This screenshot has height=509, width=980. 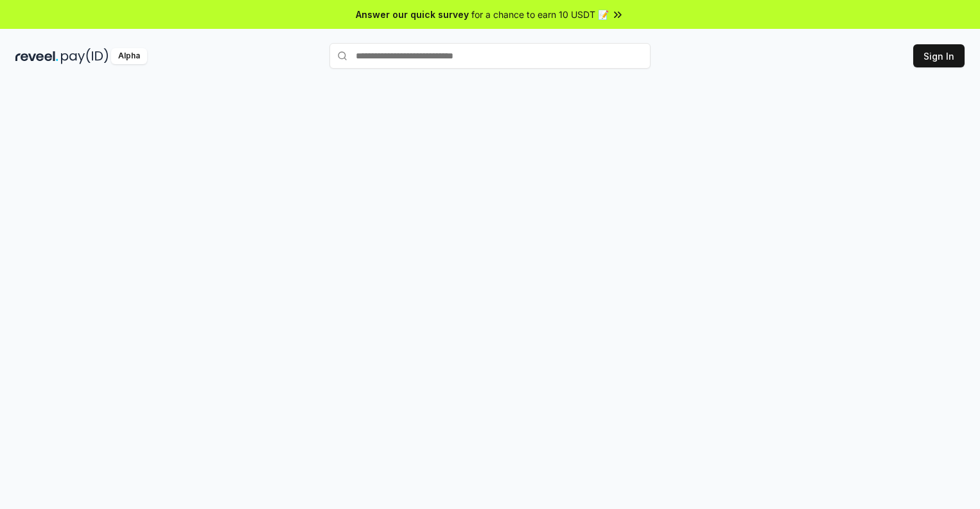 What do you see at coordinates (540, 14) in the screenshot?
I see `span: for a chance to earn 10 USDT 📝` at bounding box center [540, 14].